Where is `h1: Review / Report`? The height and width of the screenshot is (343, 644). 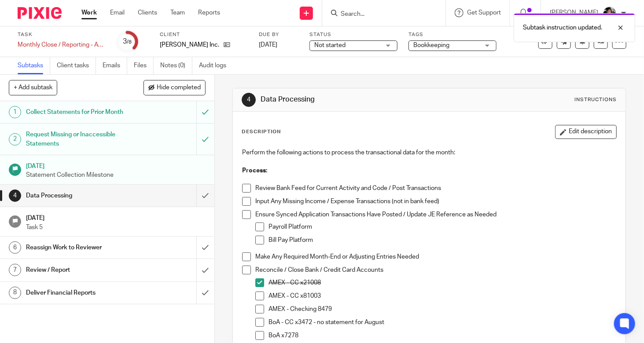
h1: Review / Report is located at coordinates (80, 270).